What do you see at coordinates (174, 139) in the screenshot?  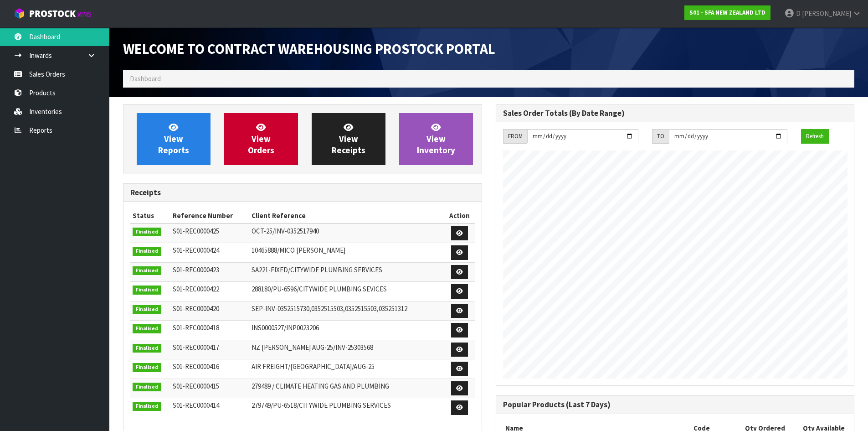 I see `span: View Reports` at bounding box center [174, 139].